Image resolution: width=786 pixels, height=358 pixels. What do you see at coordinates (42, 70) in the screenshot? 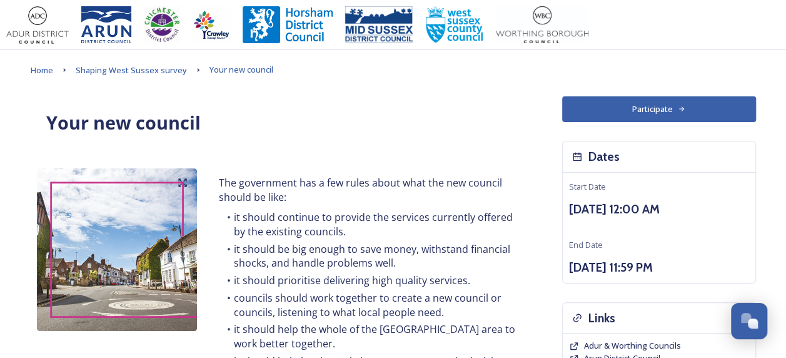
I see `span: Home` at bounding box center [42, 70].